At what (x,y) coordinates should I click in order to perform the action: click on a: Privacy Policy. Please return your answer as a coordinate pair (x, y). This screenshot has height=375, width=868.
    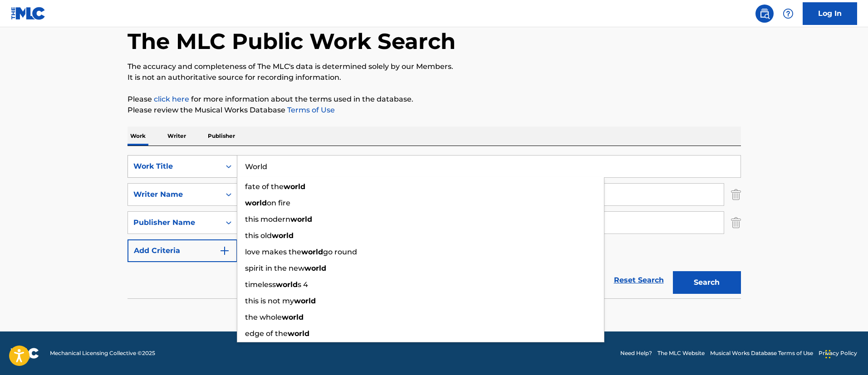
    Looking at the image, I should click on (838, 353).